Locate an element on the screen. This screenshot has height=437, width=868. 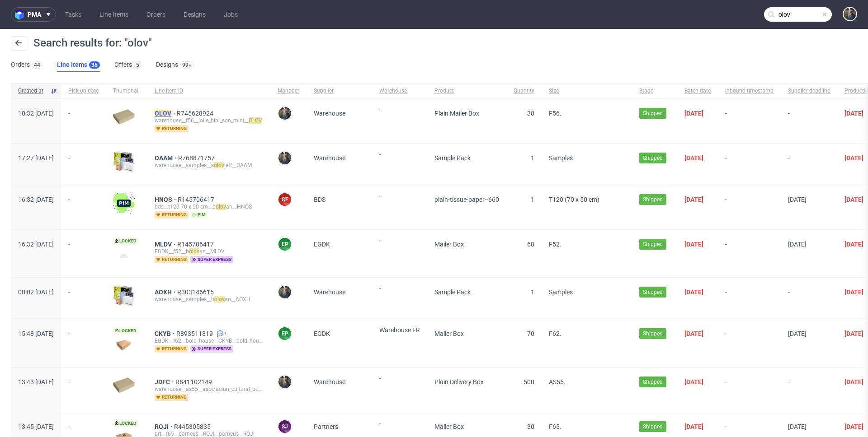
div: EGDK__f62__bold_house__CKYB__bold_house__CKYB is located at coordinates (209, 342).